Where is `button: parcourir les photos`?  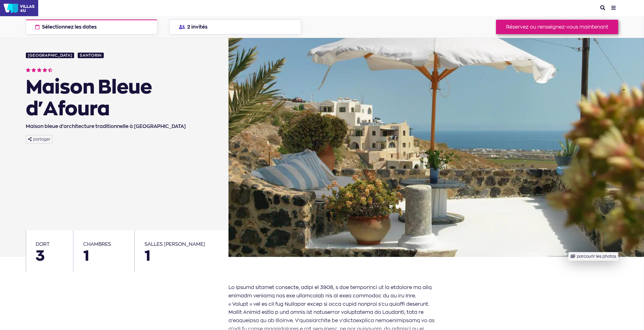
button: parcourir les photos is located at coordinates (593, 256).